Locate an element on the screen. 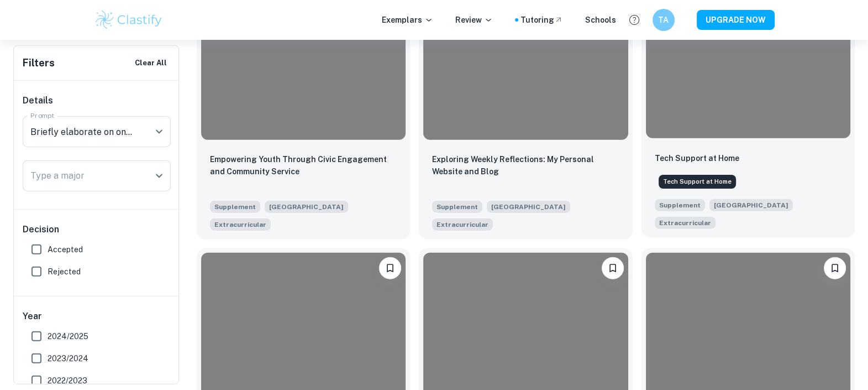 The height and width of the screenshot is (390, 868). span: 2022/2023 is located at coordinates (68, 380).